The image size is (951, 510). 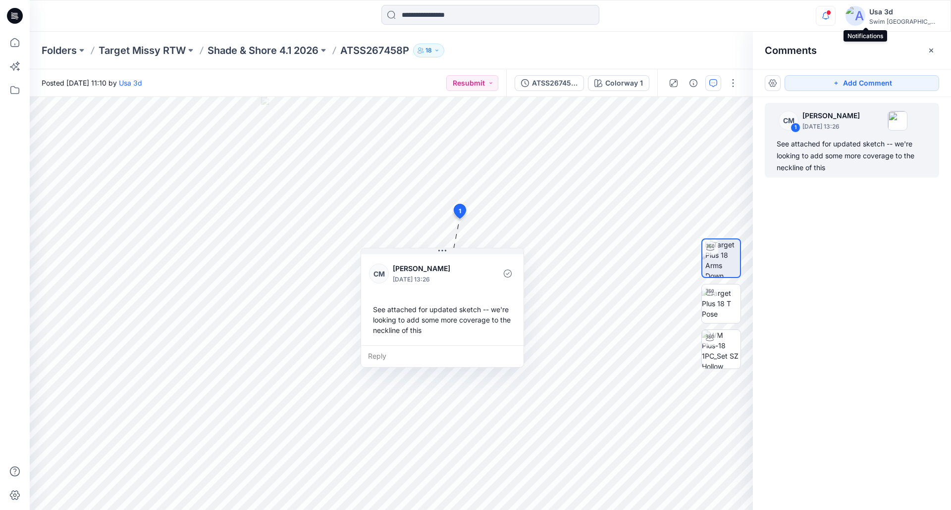 What do you see at coordinates (555, 83) in the screenshot?
I see `div: ATSS267458P` at bounding box center [555, 83].